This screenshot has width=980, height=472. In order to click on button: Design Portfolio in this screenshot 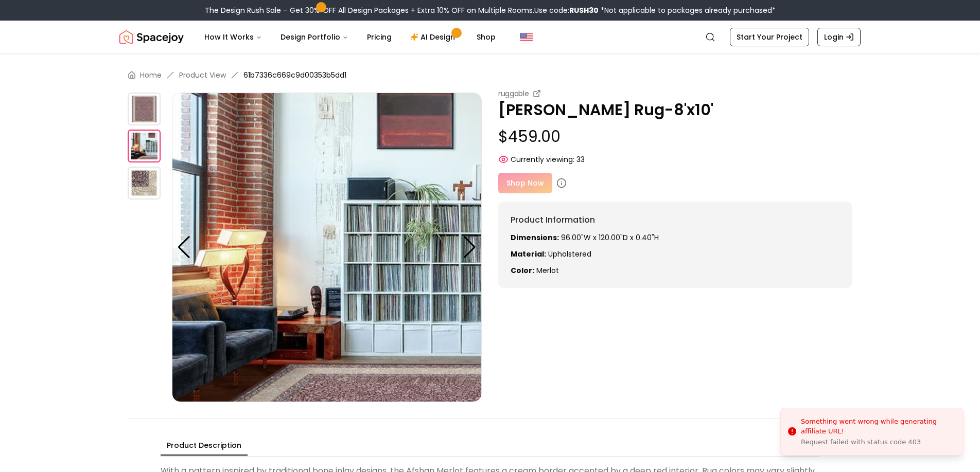, I will do `click(314, 37)`.